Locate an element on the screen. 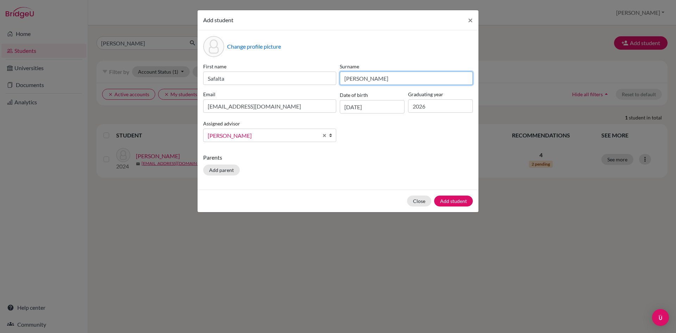  label: Graduating year is located at coordinates (440, 94).